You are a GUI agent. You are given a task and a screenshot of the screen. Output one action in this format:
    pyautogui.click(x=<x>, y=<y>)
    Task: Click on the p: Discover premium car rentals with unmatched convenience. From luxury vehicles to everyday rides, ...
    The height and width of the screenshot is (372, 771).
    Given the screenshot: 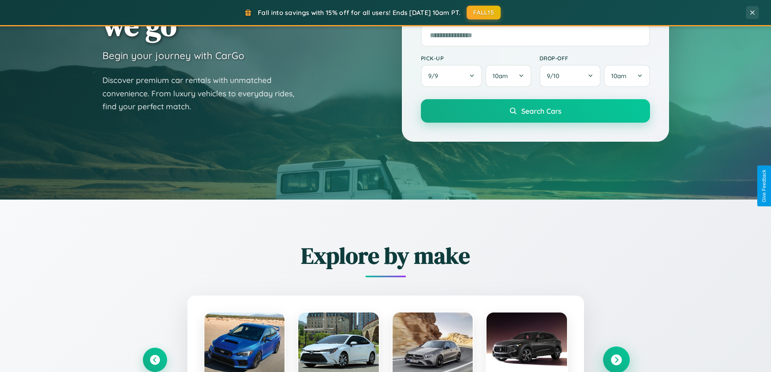 What is the action you would take?
    pyautogui.click(x=204, y=93)
    